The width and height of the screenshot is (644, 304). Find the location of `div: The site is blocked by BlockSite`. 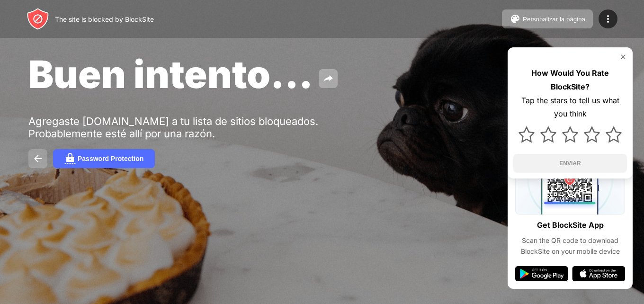

div: The site is blocked by BlockSite is located at coordinates (104, 19).